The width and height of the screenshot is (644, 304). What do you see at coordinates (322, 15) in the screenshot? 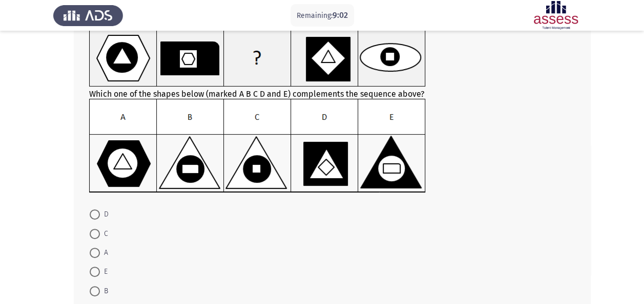
I see `p: Remaining:` at bounding box center [322, 15].